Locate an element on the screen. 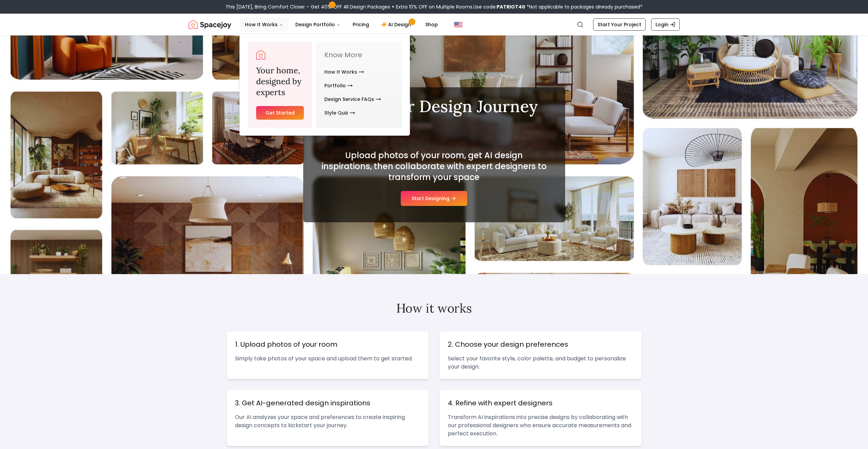 This screenshot has width=868, height=449. h2: How it works is located at coordinates (434, 308).